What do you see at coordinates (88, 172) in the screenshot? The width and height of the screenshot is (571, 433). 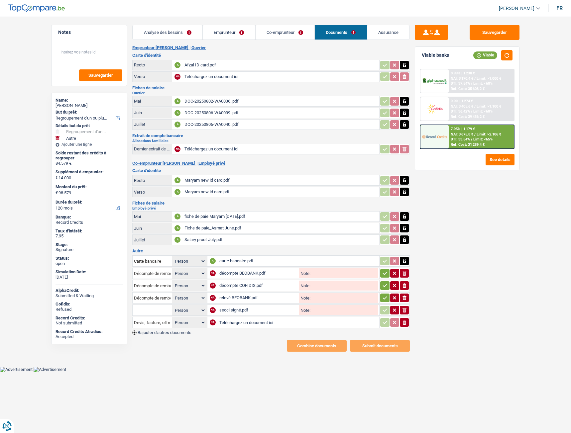 I see `label: Supplément à emprunter:` at bounding box center [88, 172].